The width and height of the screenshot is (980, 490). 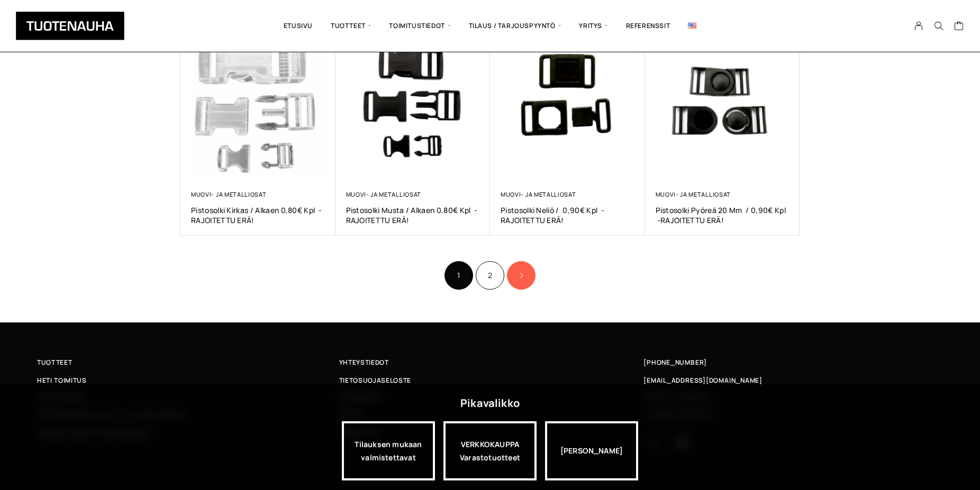 What do you see at coordinates (388, 451) in the screenshot?
I see `a: Tilauksen mukaan valmistettavat` at bounding box center [388, 451].